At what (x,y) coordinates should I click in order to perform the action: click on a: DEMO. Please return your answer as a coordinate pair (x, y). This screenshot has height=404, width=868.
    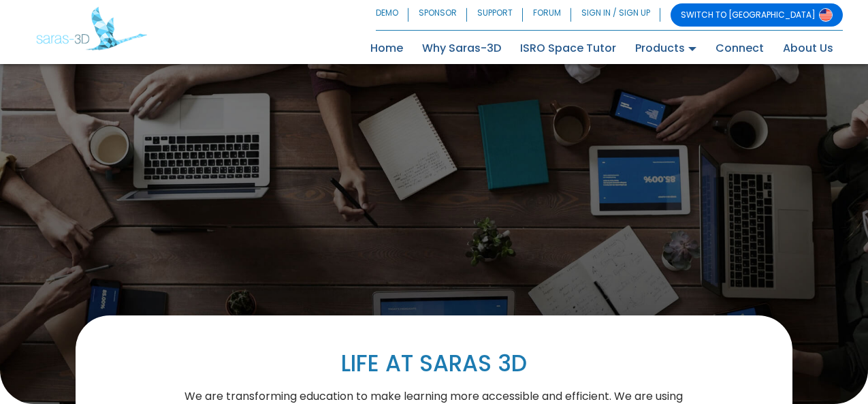
    Looking at the image, I should click on (392, 15).